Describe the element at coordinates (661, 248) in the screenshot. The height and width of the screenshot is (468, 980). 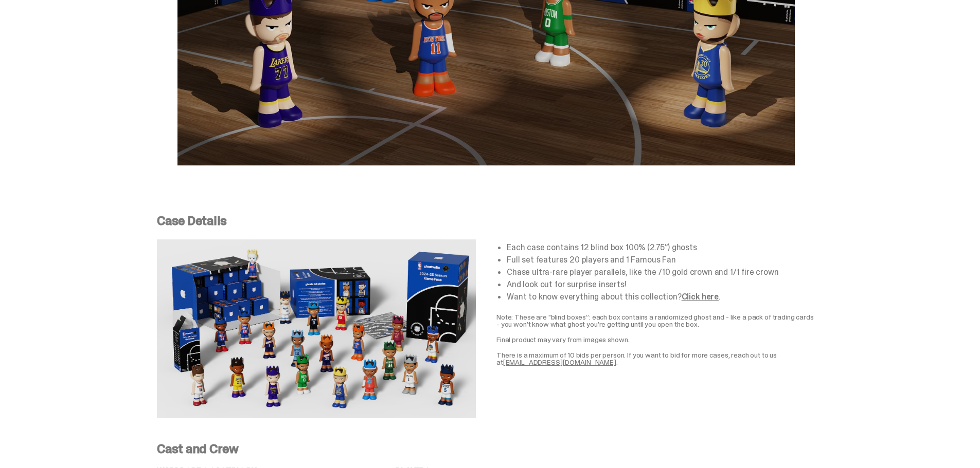
I see `li: Each case contains 12 blind box 100% (2.75”) ghosts` at that location.